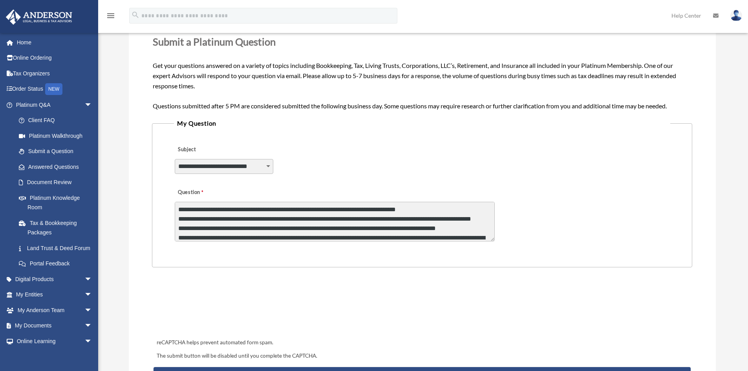 The width and height of the screenshot is (748, 371). What do you see at coordinates (54, 89) in the screenshot?
I see `div: NEW` at bounding box center [54, 89].